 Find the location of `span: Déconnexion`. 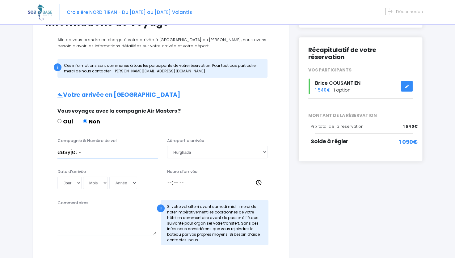

span: Déconnexion is located at coordinates (409, 11).